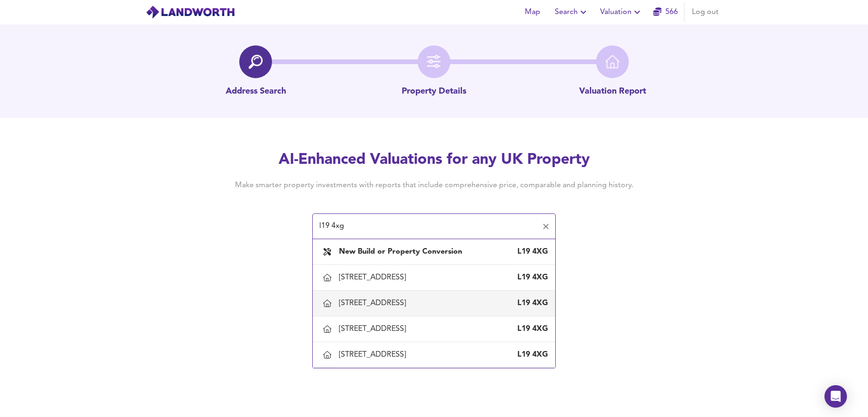 This screenshot has width=868, height=417. Describe the element at coordinates (666, 12) in the screenshot. I see `button: 566` at that location.